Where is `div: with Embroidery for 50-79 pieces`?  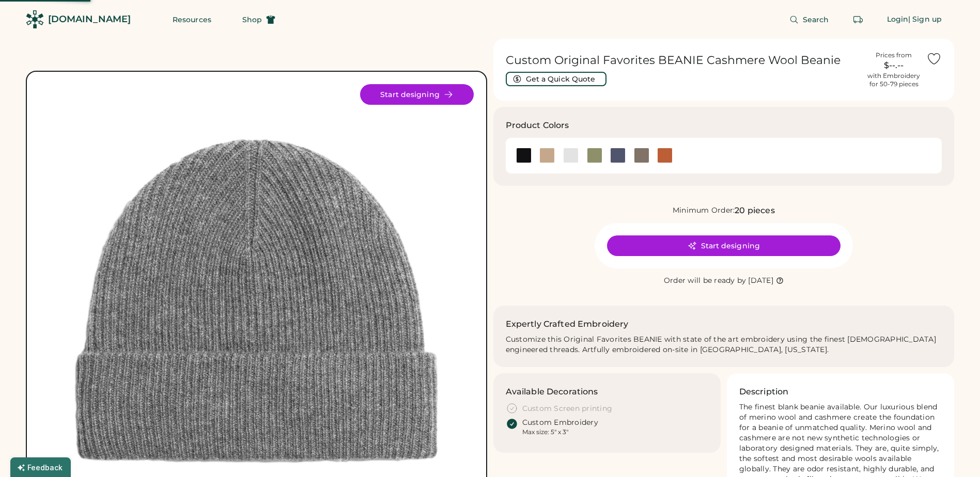
div: with Embroidery for 50-79 pieces is located at coordinates (894, 80).